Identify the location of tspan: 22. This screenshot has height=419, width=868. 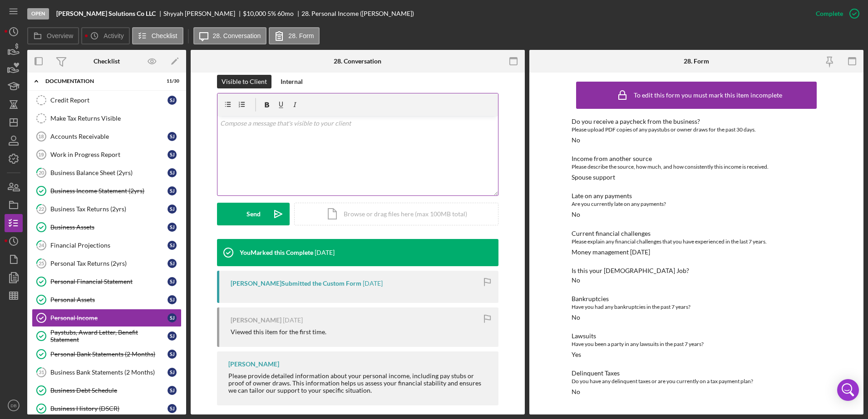
(42, 209).